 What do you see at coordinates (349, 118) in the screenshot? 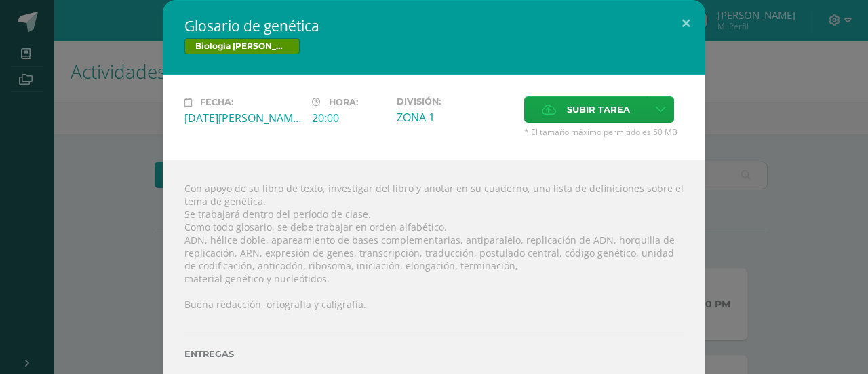
I see `div: 20:00` at bounding box center [349, 118].